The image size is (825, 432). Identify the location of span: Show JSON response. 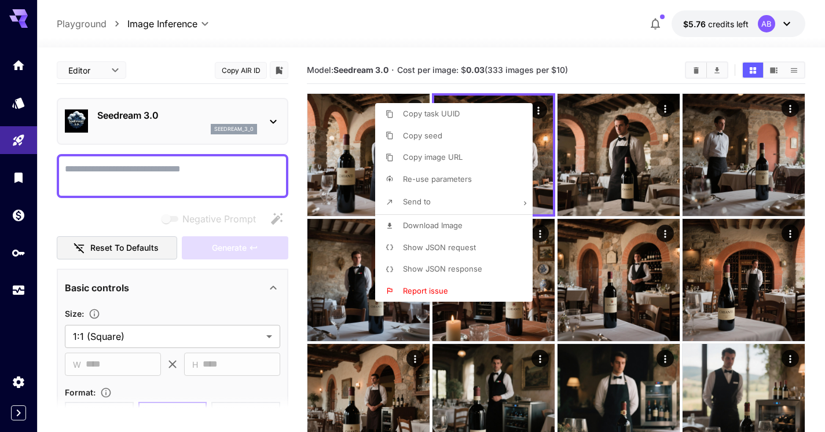
(442, 269).